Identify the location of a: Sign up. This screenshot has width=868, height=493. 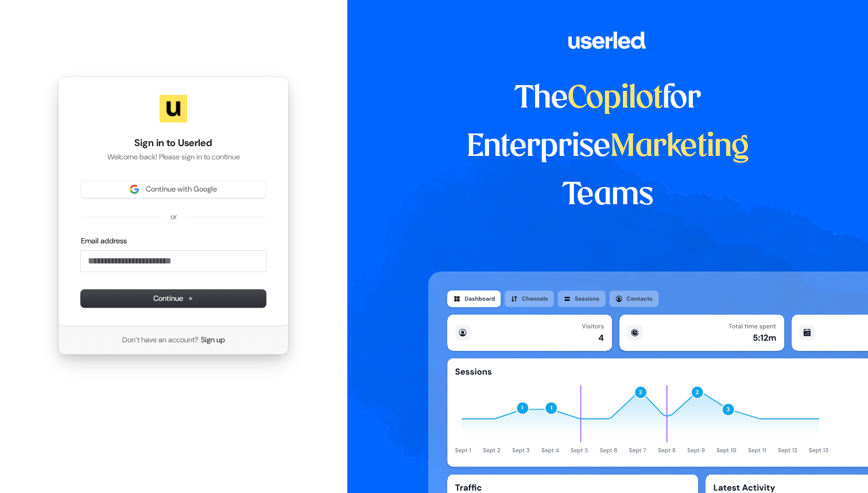
(213, 340).